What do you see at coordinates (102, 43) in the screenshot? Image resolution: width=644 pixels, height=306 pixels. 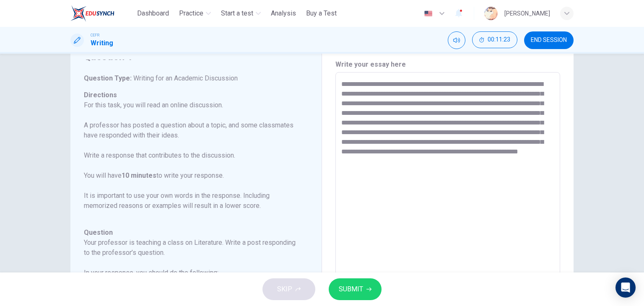 I see `h1: Writing` at bounding box center [102, 43].